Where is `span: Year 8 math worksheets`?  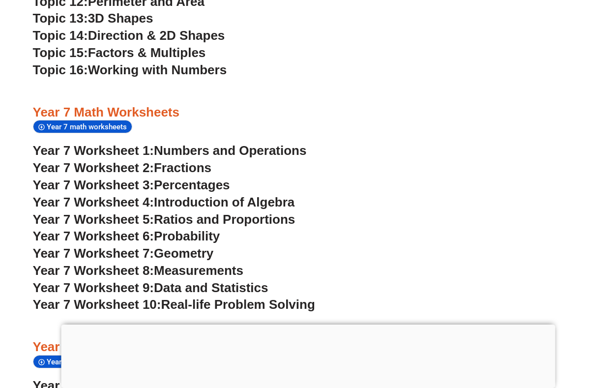 span: Year 8 math worksheets is located at coordinates (88, 362).